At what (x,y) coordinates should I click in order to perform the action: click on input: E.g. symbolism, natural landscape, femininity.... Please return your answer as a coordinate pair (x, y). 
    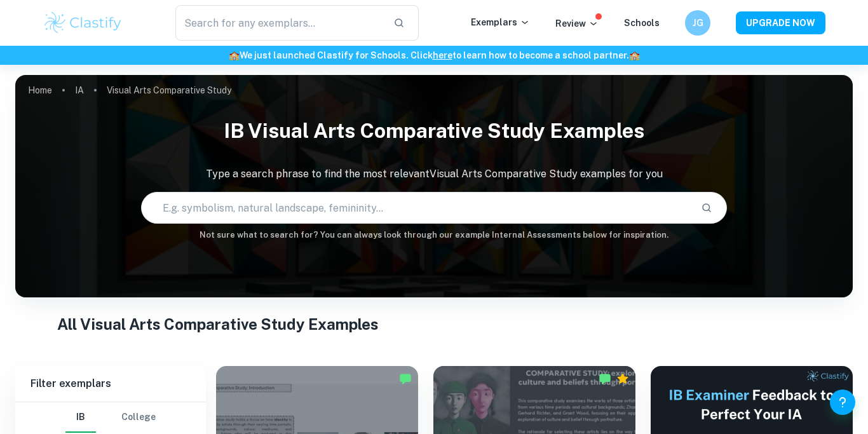
    Looking at the image, I should click on (416, 208).